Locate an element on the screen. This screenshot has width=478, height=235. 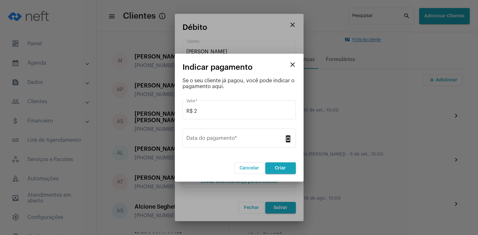
div: Se o seu cliente já pagou, você pode indicar o pagamento aqui. is located at coordinates (239, 84).